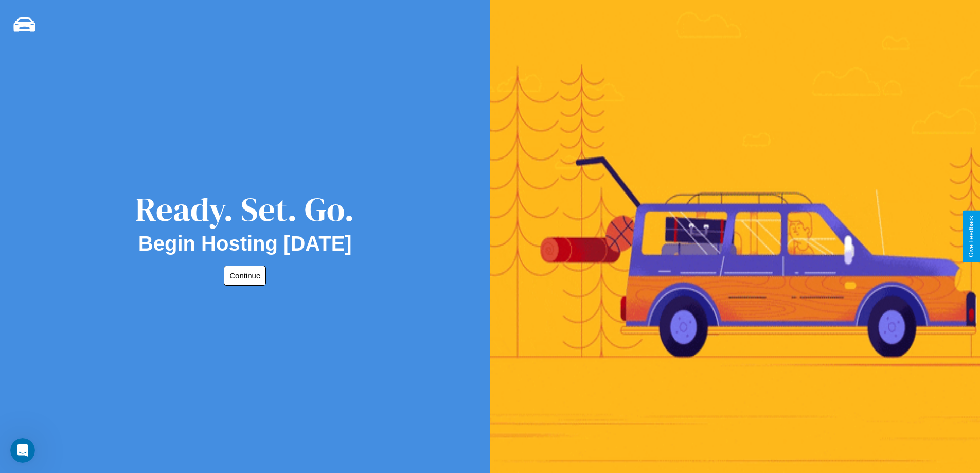 The height and width of the screenshot is (473, 980). Describe the element at coordinates (971, 236) in the screenshot. I see `div: Give Feedback` at that location.